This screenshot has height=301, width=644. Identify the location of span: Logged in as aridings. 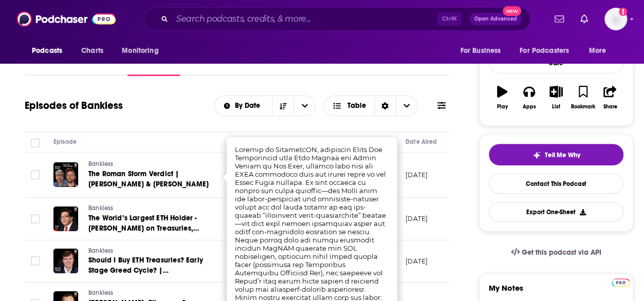
(616, 19).